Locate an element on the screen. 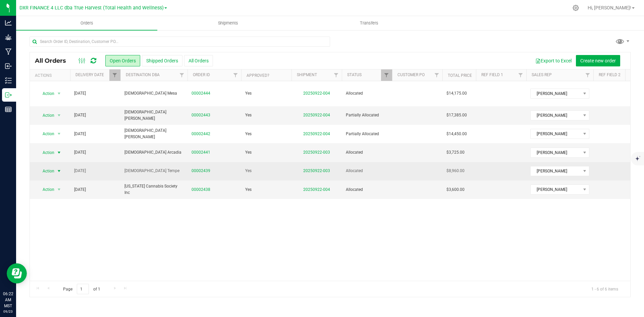 This screenshot has height=317, width=644. span: Orders is located at coordinates (87, 23).